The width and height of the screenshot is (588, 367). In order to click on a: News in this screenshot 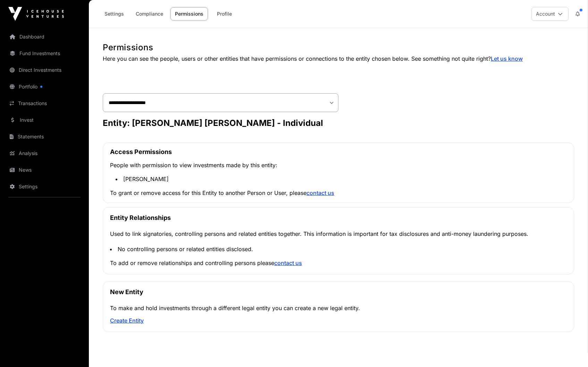, I will do `click(44, 170)`.